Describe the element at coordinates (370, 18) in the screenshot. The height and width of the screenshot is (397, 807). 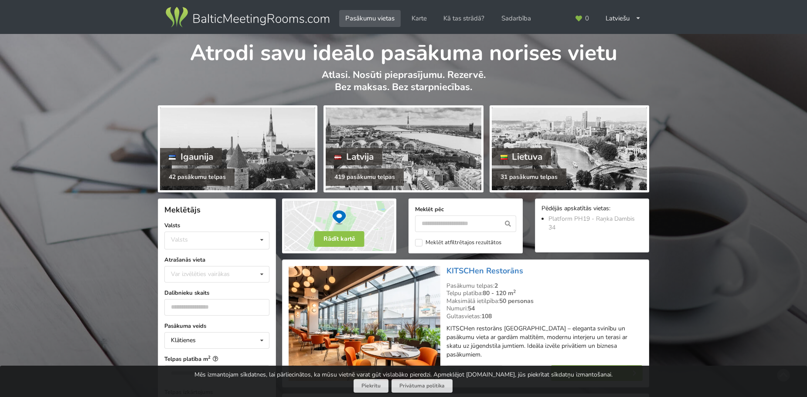
I see `a: Pasākumu vietas` at that location.